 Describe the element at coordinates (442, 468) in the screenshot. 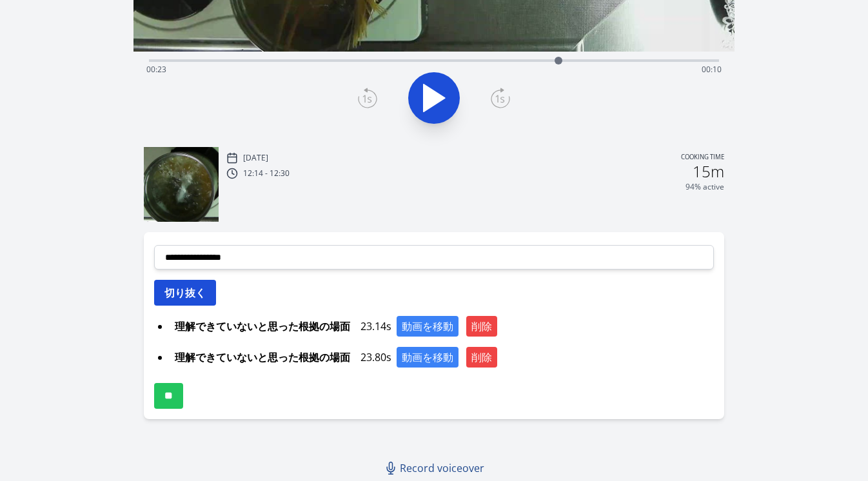

I see `span: Record voiceover` at that location.